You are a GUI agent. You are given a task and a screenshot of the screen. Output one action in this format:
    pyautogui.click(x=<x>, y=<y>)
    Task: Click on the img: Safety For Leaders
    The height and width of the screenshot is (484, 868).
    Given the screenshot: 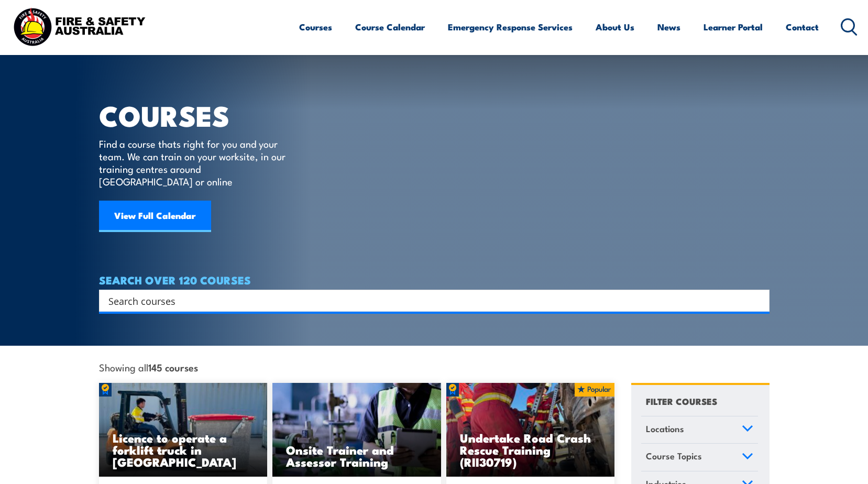 What is the action you would take?
    pyautogui.click(x=357, y=430)
    